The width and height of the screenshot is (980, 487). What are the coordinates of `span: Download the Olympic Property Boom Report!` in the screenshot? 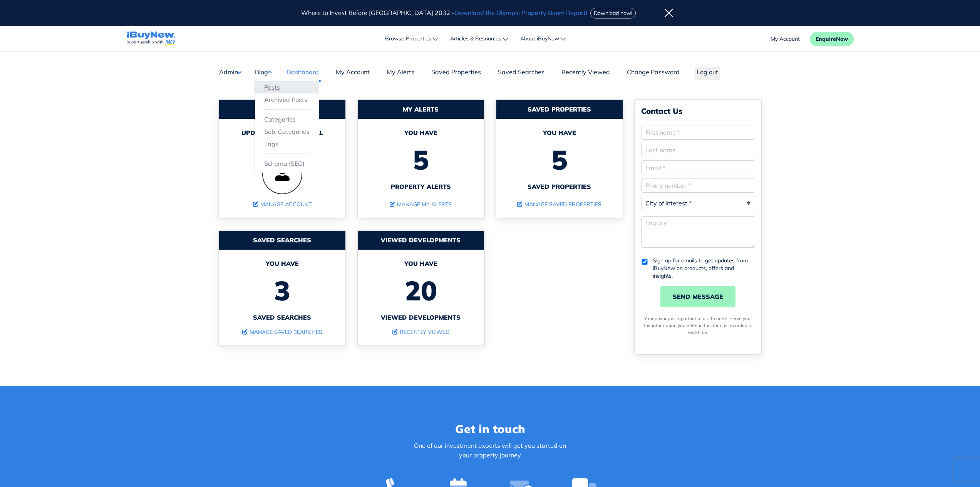 It's located at (521, 13).